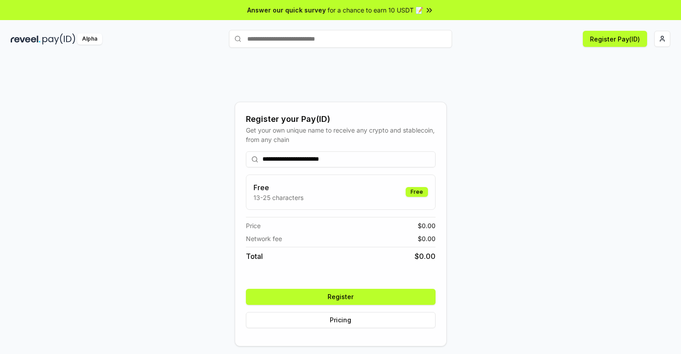 The height and width of the screenshot is (354, 681). I want to click on div: Free, so click(417, 192).